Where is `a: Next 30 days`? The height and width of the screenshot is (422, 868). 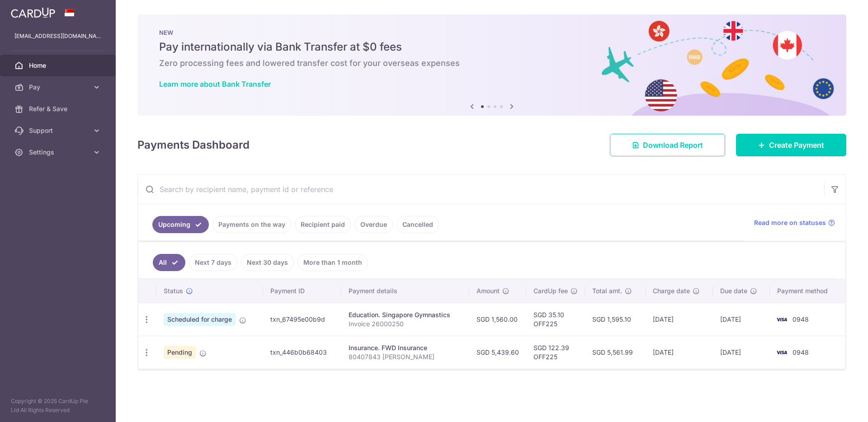
a: Next 30 days is located at coordinates (268, 263).